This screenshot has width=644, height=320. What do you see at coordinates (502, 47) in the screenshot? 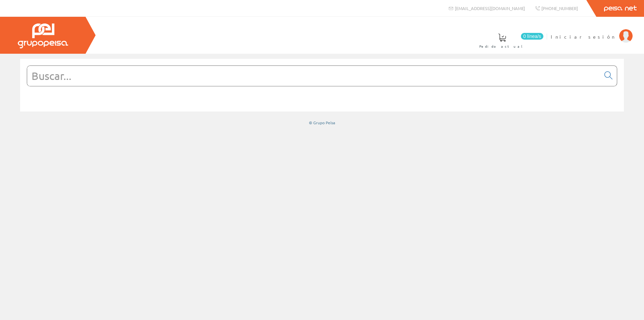
I see `span: Pedido actual` at bounding box center [502, 47].